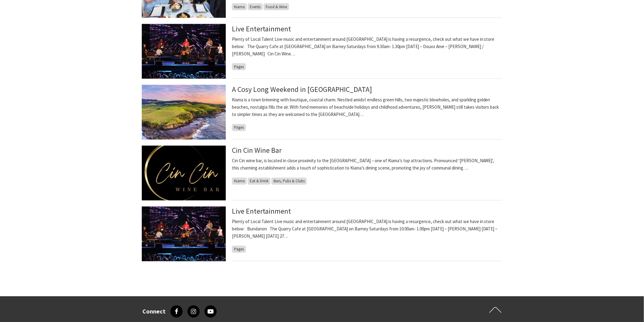 This screenshot has width=644, height=322. What do you see at coordinates (289, 181) in the screenshot?
I see `span: Bars, Pubs & Clubs` at bounding box center [289, 181].